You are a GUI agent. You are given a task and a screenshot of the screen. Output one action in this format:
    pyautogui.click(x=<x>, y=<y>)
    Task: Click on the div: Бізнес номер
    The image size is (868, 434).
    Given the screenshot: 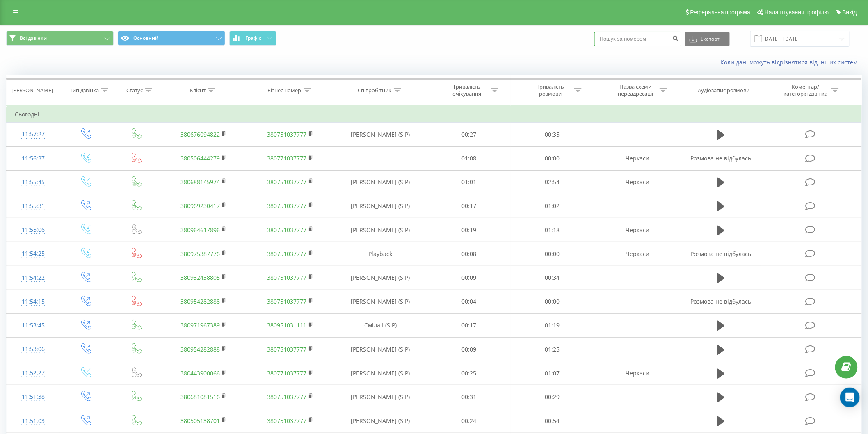 What is the action you would take?
    pyautogui.click(x=285, y=90)
    